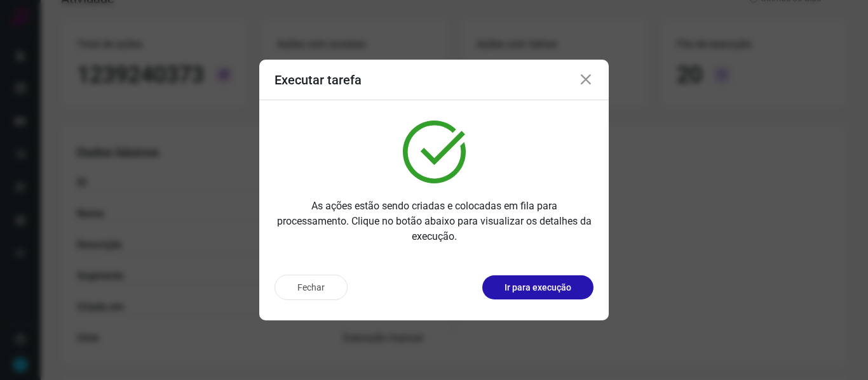 The height and width of the screenshot is (380, 868). What do you see at coordinates (434, 152) in the screenshot?
I see `img: verified.svg` at bounding box center [434, 152].